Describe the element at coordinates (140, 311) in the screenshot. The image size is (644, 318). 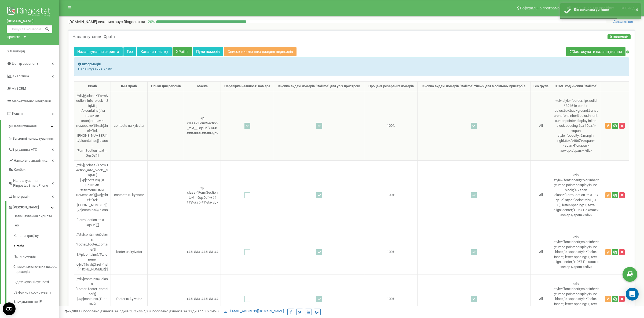
I see `u: 1 719 357,00` at that location.